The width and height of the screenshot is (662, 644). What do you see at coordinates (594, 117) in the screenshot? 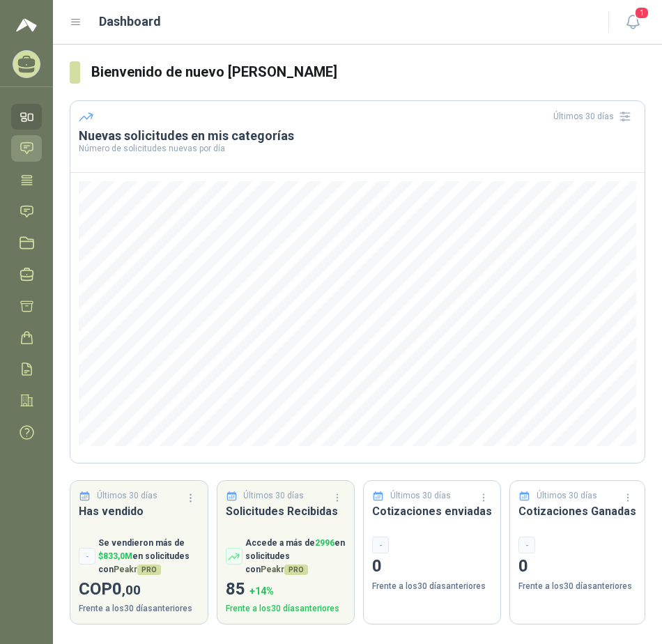
I see `div: Últimos 30 días` at bounding box center [594, 117].